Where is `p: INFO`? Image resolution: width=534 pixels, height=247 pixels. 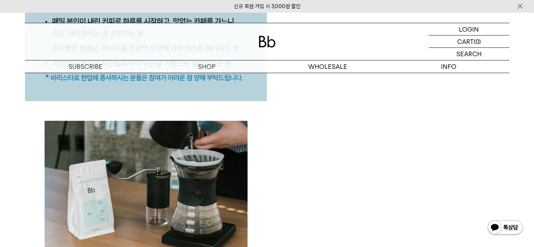
p: INFO is located at coordinates (448, 66).